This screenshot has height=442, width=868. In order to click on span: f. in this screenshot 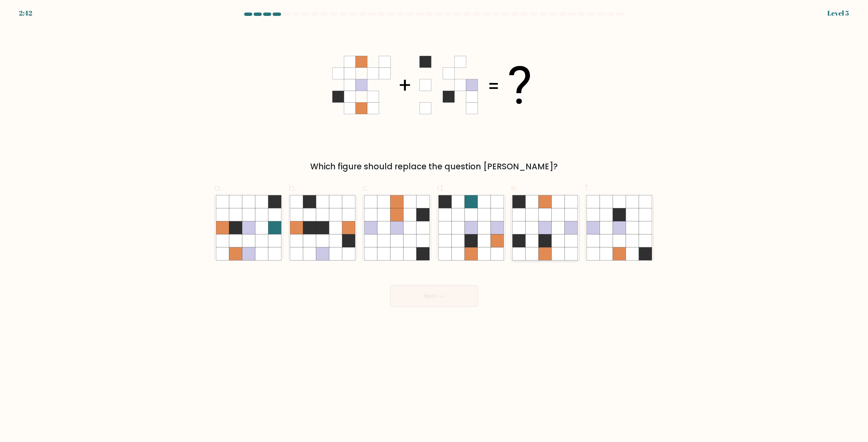, I will do `click(587, 188)`.